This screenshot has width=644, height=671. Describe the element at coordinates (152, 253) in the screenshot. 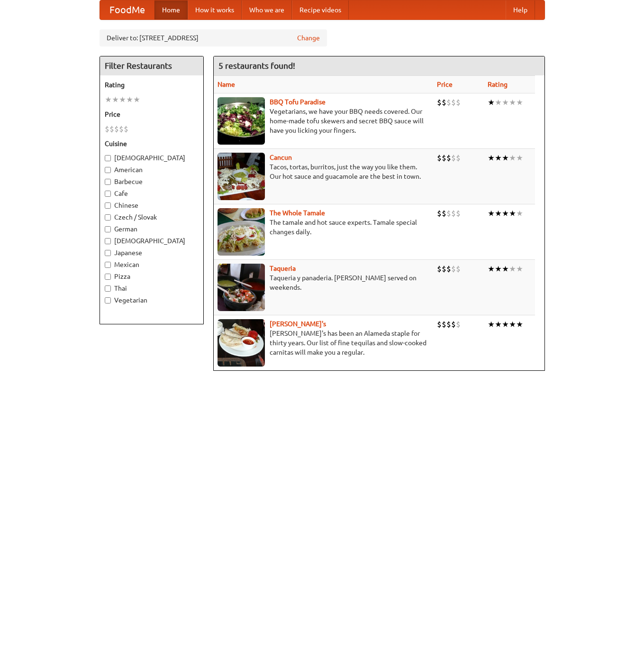

I see `label: Japanese` at that location.